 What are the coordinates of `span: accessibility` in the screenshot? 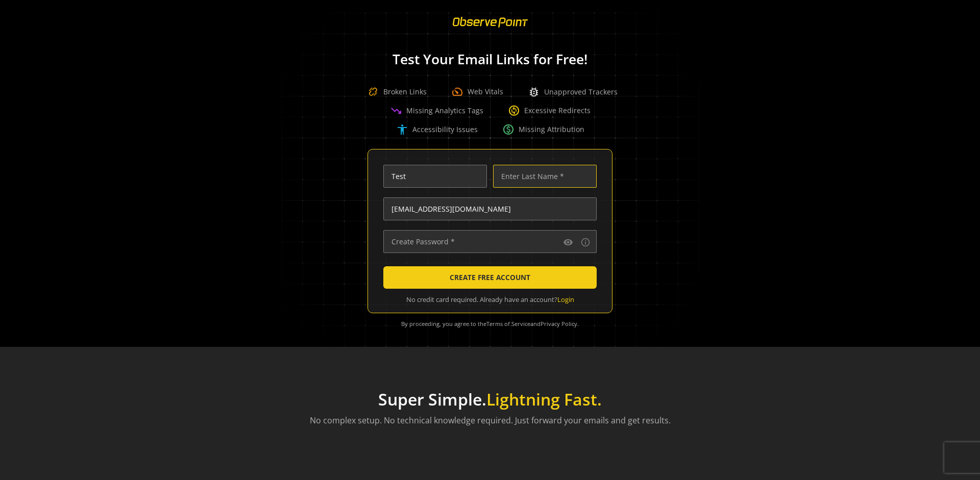 It's located at (402, 130).